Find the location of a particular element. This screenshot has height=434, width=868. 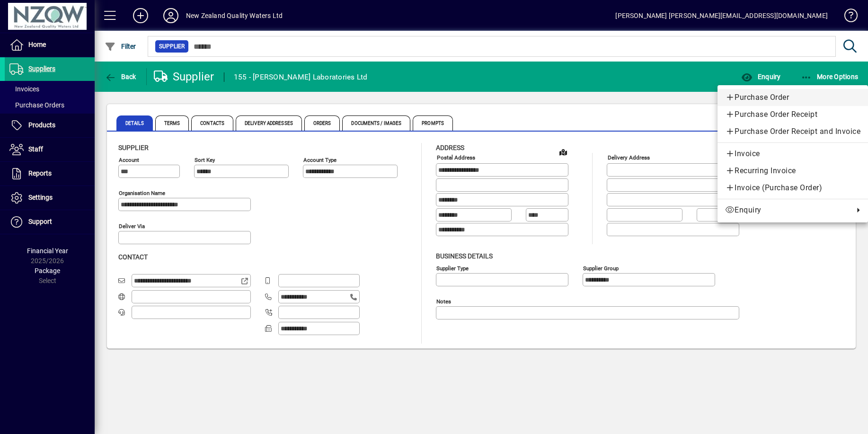

span: Invoice (Purchase Order) is located at coordinates (793, 188).